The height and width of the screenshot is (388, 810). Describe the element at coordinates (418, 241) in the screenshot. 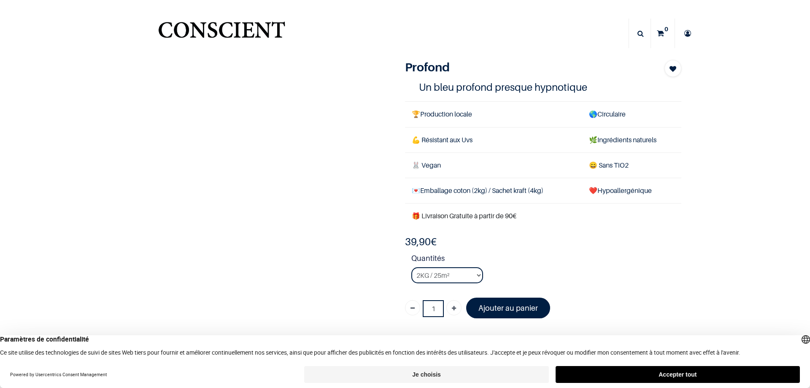

I see `span: 39,90` at that location.